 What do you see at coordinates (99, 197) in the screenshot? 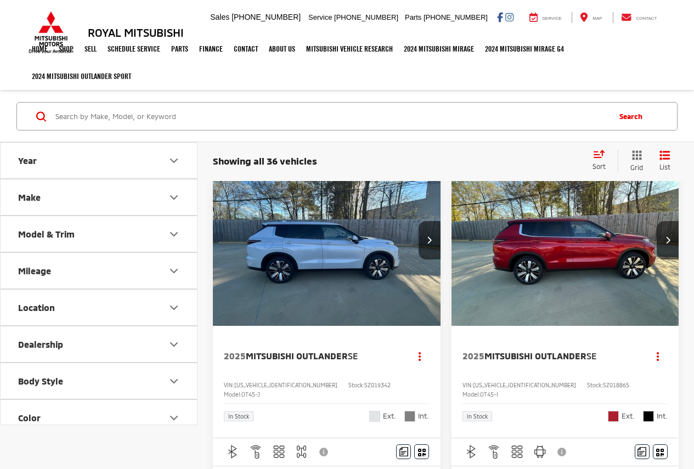
I see `button: MakeMake` at bounding box center [99, 197].